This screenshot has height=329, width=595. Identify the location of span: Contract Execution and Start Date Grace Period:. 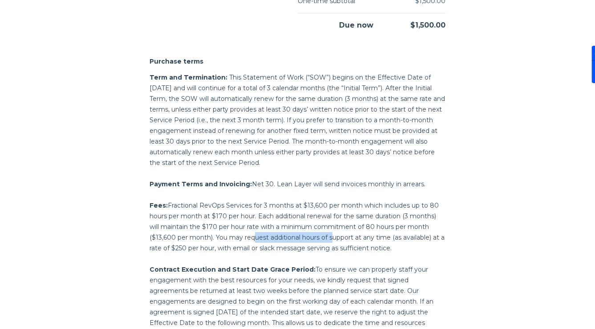
(232, 270).